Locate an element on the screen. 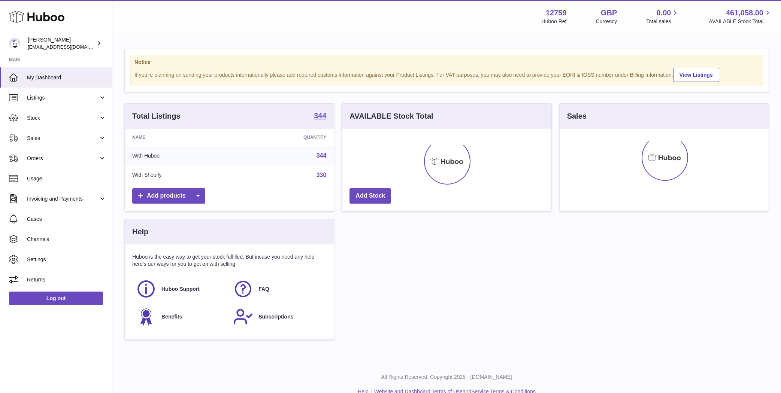  a: Log out is located at coordinates (56, 299).